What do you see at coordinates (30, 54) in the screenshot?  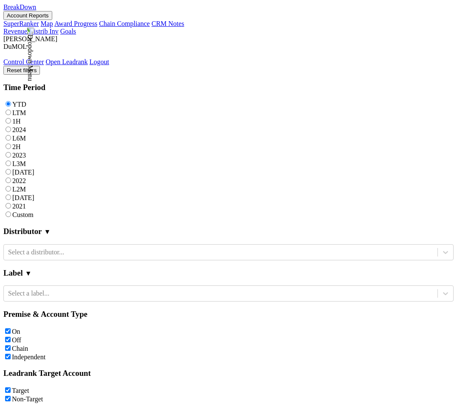 I see `img: Dropdown Menu` at bounding box center [30, 54].